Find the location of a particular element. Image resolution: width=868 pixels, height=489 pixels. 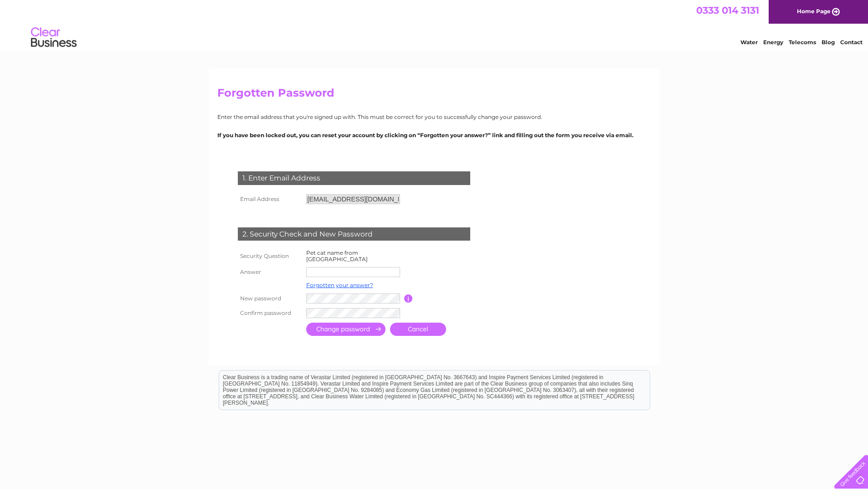

a: Water is located at coordinates (749, 42).